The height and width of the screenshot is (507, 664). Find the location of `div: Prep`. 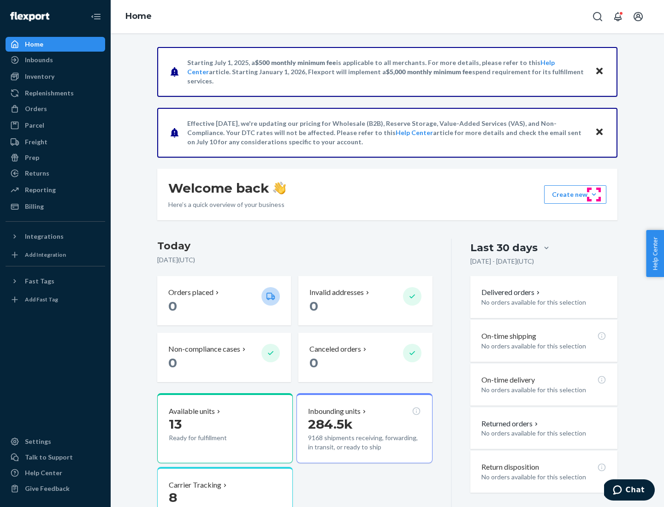

div: Prep is located at coordinates (32, 158).